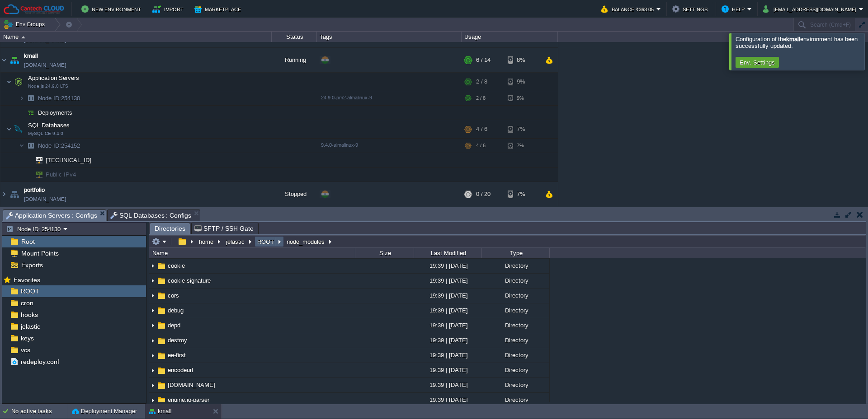 This screenshot has height=419, width=868. What do you see at coordinates (294, 194) in the screenshot?
I see `div: Stopped` at bounding box center [294, 194].